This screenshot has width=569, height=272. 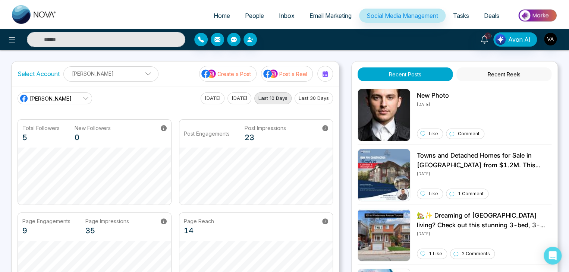 I want to click on button: Last 10 Days, so click(x=273, y=99).